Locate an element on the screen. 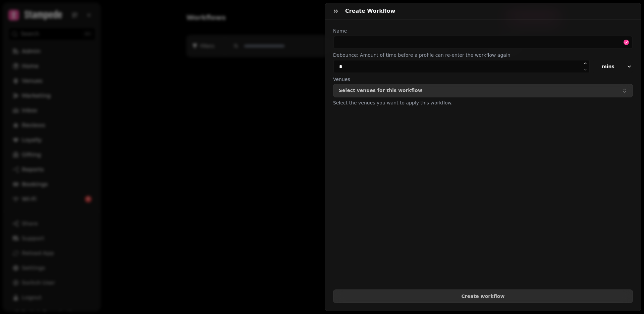  label: Name is located at coordinates (483, 31).